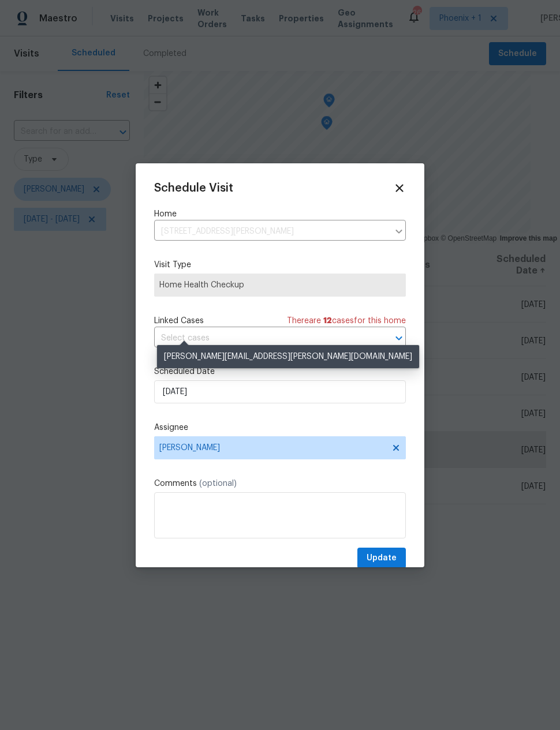  Describe the element at coordinates (399, 338) in the screenshot. I see `button: Open` at that location.